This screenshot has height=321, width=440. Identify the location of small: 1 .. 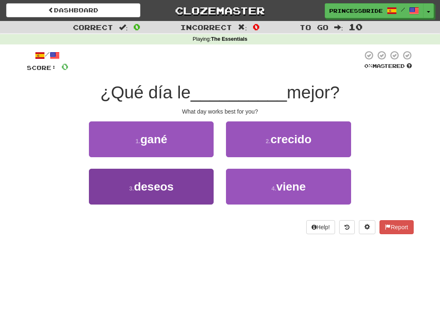
(138, 141).